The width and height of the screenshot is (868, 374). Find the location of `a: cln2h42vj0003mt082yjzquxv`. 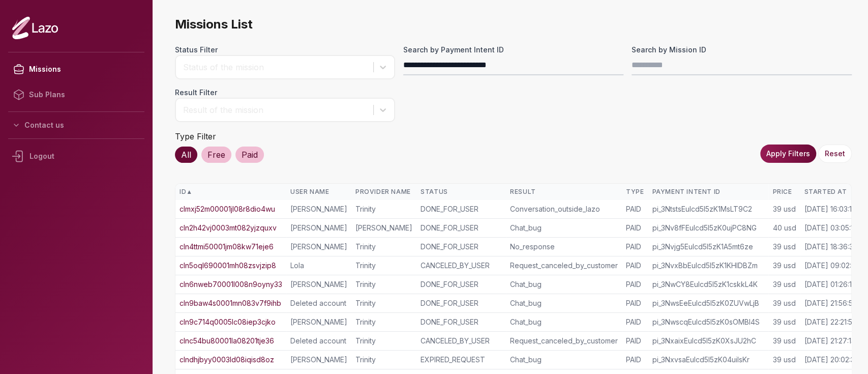

a: cln2h42vj0003mt082yjzquxv is located at coordinates (228, 228).